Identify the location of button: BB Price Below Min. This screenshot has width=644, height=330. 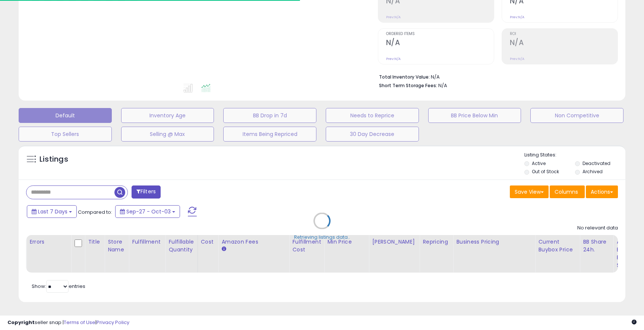
(475, 116).